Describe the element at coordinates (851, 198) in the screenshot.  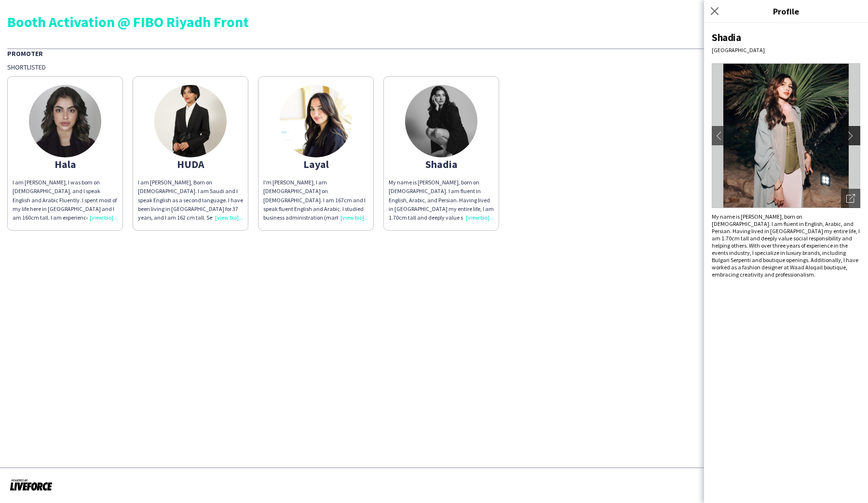
I see `div: Open photos pop-in` at that location.